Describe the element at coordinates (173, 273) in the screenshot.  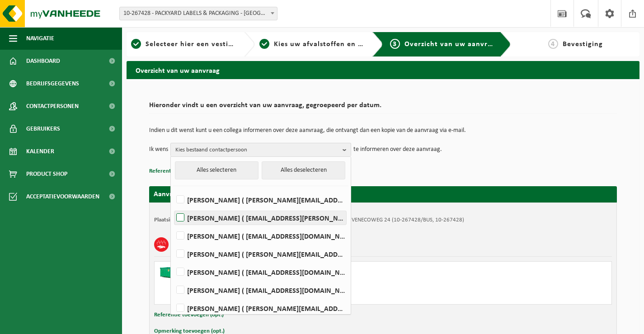
I see `img: HK-XR-30-GN-00.png` at that location.